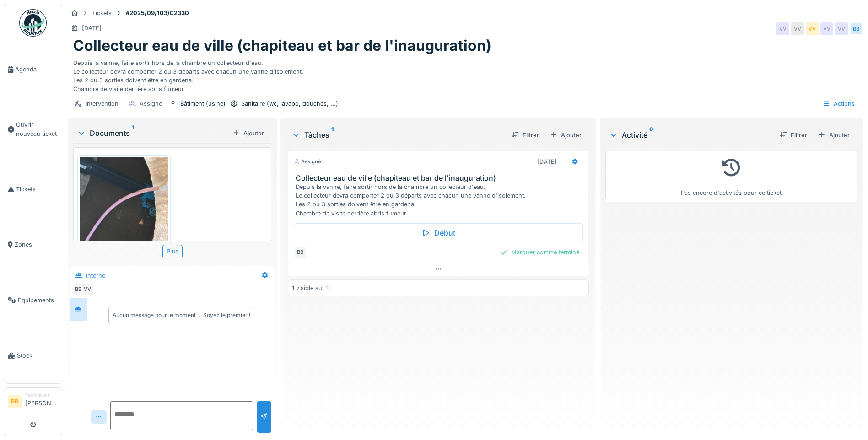  Describe the element at coordinates (38, 300) in the screenshot. I see `span: Équipements` at that location.